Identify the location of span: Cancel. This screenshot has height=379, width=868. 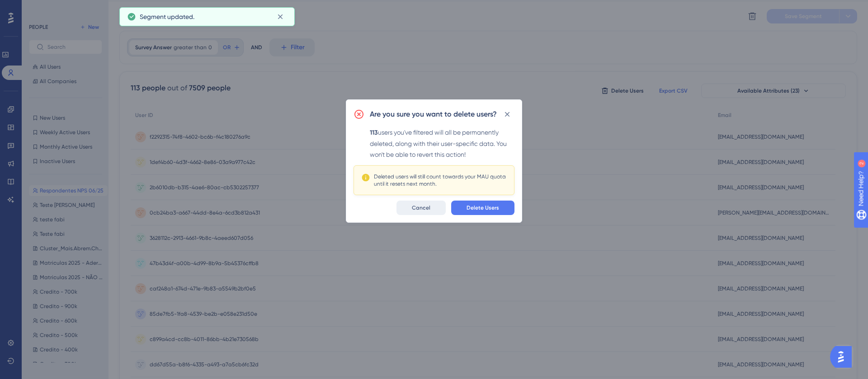
(421, 208).